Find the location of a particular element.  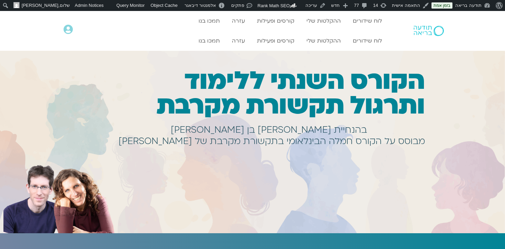

h1: הקורס השנתי ללימוד ותרגול תקשורת מקרבת is located at coordinates (261, 93).